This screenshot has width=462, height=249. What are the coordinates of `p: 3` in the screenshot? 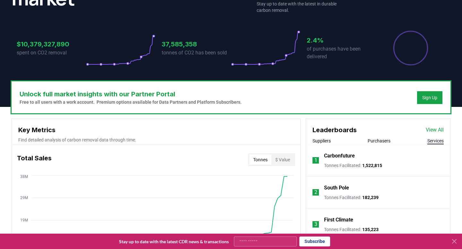 It's located at (315, 225).